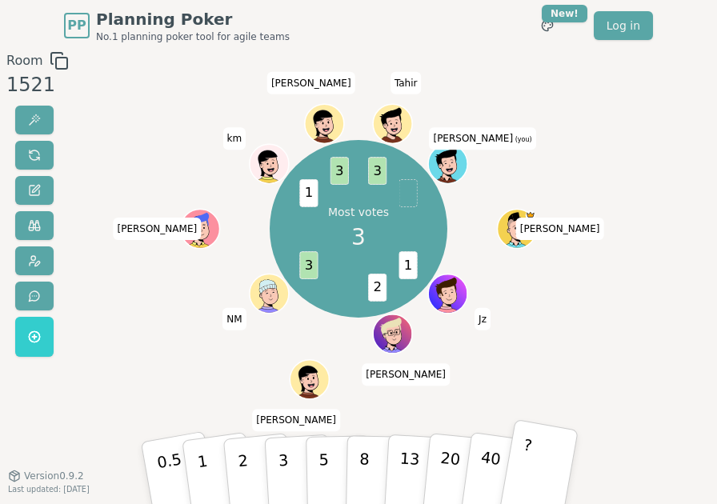  What do you see at coordinates (564, 14) in the screenshot?
I see `div: New!` at bounding box center [564, 14].